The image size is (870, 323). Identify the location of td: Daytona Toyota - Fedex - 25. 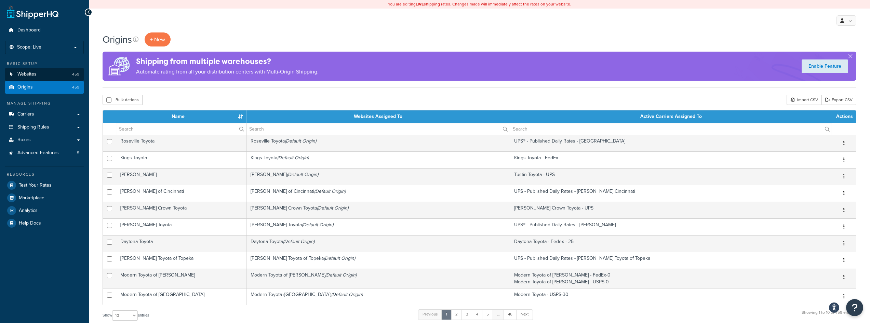
(671, 243).